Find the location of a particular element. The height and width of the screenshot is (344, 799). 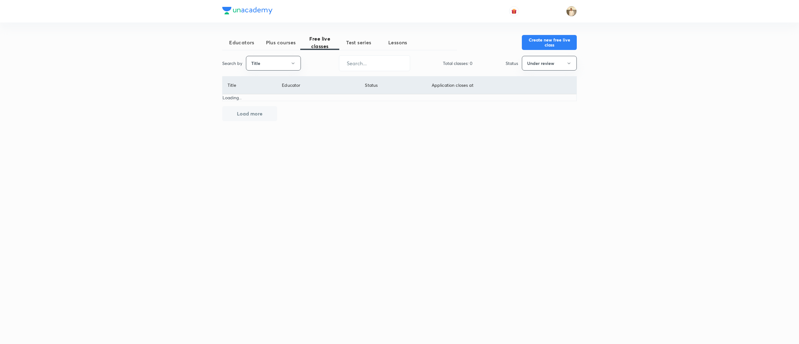

th: Title is located at coordinates (250, 85).